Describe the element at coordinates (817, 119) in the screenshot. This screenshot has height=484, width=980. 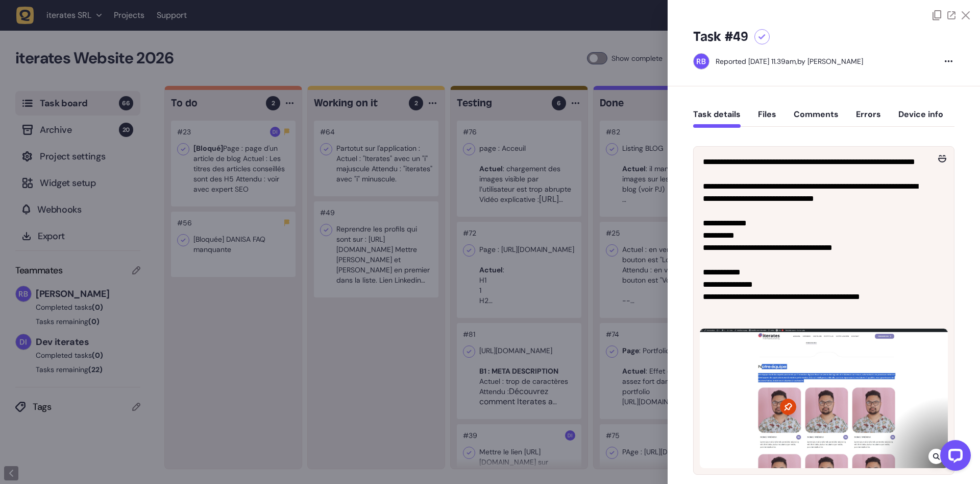
I see `button: Comments` at that location.